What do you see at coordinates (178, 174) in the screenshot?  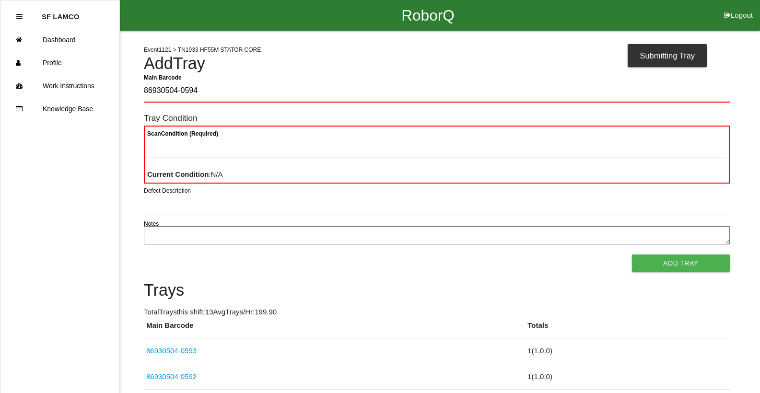 I see `b: Current Condition` at bounding box center [178, 174].